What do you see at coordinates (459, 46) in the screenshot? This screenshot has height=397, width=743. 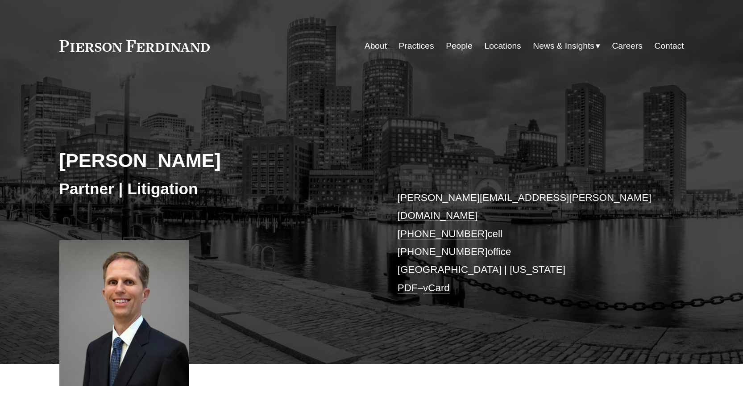 I see `a: People` at bounding box center [459, 46].